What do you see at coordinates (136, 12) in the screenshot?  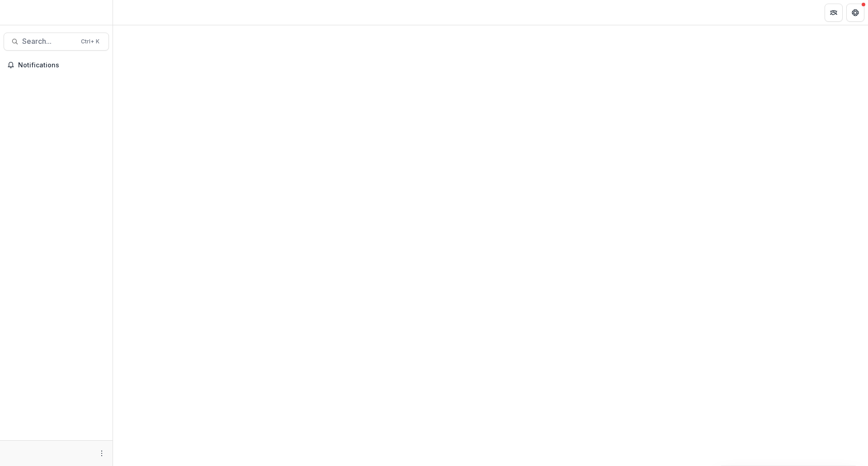 I see `nav: breadcrumb` at bounding box center [136, 12].